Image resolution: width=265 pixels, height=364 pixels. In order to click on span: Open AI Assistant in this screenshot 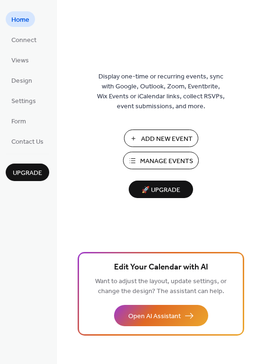, I will do `click(154, 316)`.